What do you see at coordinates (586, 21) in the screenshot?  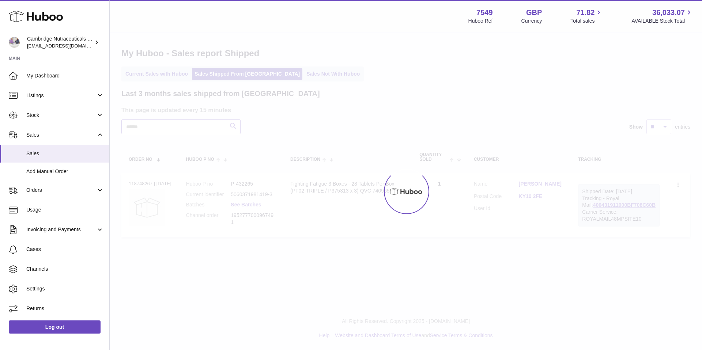 I see `span: Total sales` at bounding box center [586, 21].